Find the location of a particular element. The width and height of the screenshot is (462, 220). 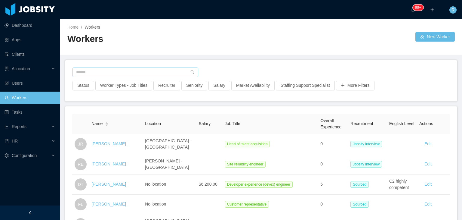

span: Allocation is located at coordinates (21, 69).